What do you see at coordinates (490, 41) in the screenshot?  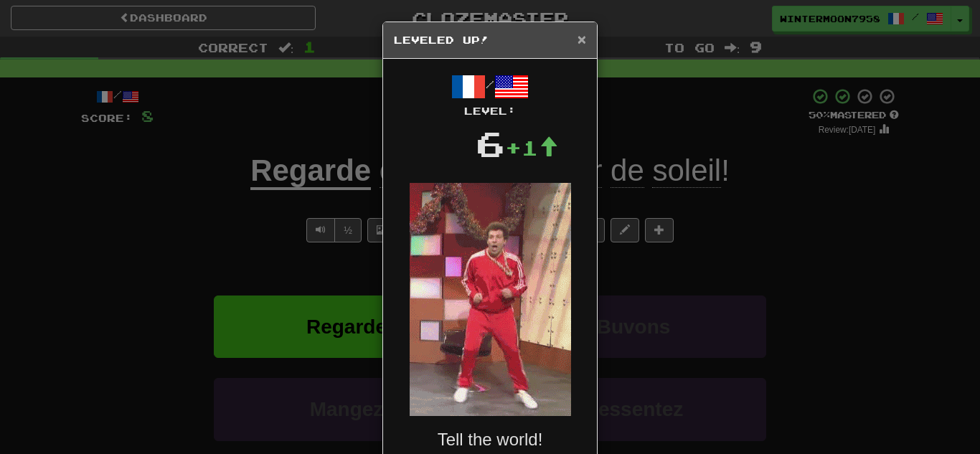 I see `h5: Leveled Up!` at bounding box center [490, 41].